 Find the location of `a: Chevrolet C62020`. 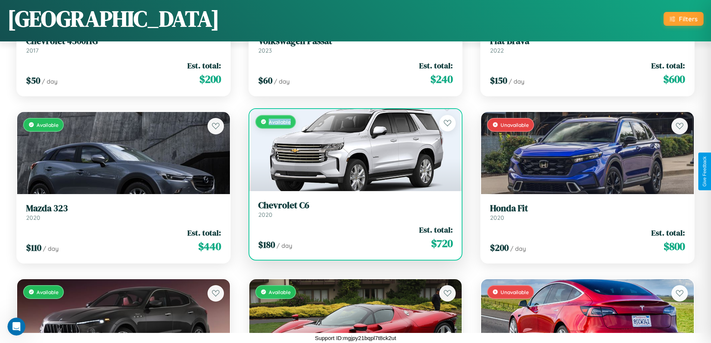

a: Chevrolet C62020 is located at coordinates (356, 209).